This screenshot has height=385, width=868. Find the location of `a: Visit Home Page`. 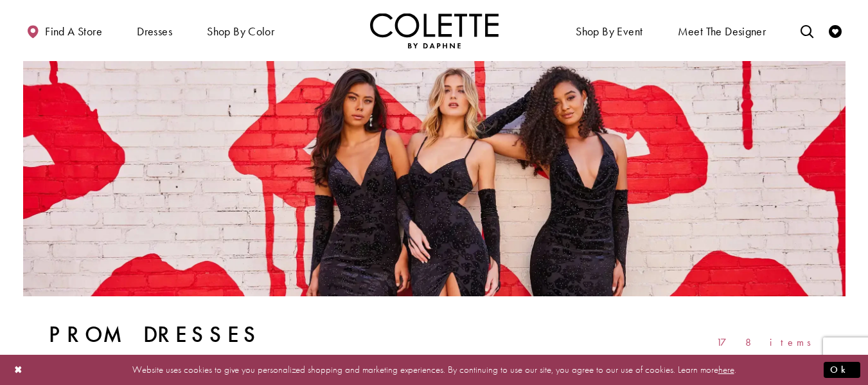

a: Visit Home Page is located at coordinates (434, 30).